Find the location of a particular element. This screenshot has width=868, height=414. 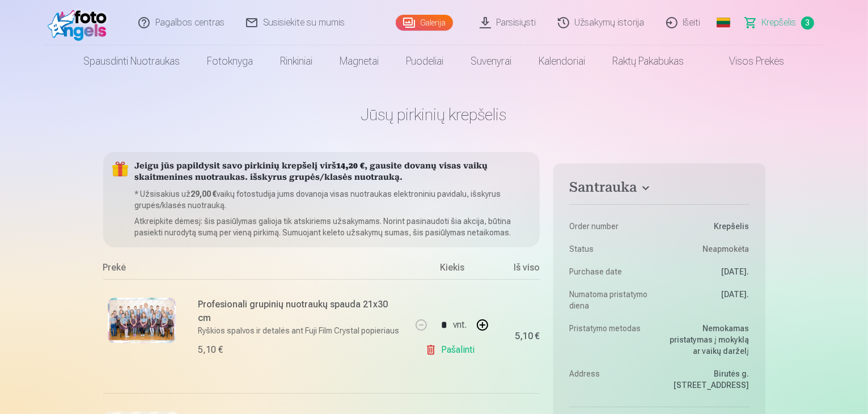

dd: Krepšelis is located at coordinates (707, 227).